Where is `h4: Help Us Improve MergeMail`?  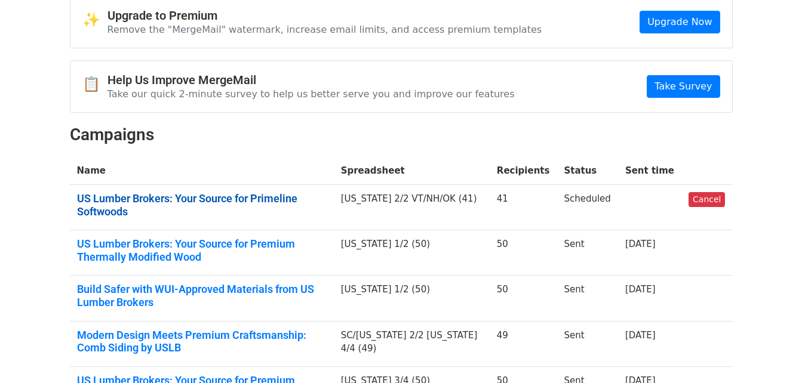
h4: Help Us Improve MergeMail is located at coordinates (311, 80).